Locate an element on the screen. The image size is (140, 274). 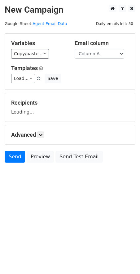
a: Daily emails left: 50 is located at coordinates (114, 23).